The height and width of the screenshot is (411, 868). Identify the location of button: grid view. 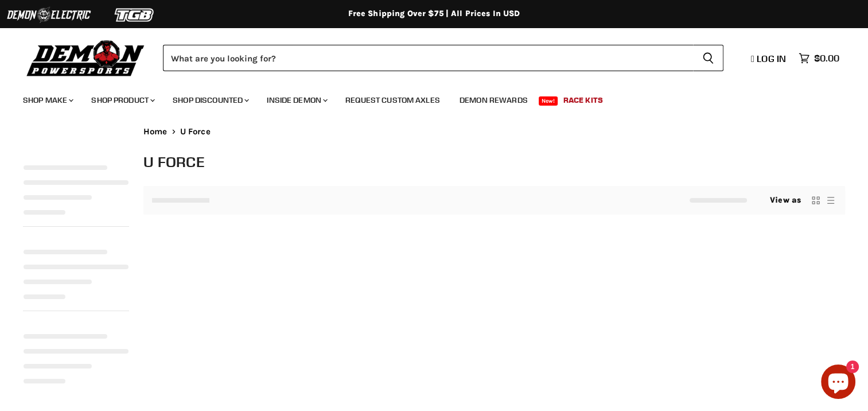
(816, 200).